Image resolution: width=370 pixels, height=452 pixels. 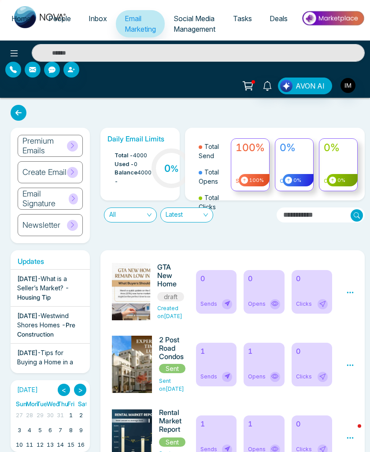 I want to click on span: Opens, so click(x=257, y=304).